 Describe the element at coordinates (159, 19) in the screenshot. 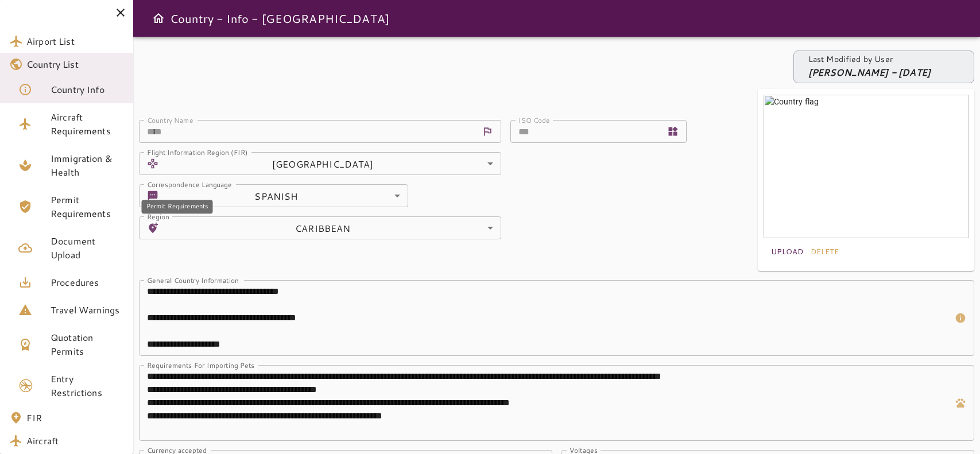

I see `button: Open drawer` at that location.